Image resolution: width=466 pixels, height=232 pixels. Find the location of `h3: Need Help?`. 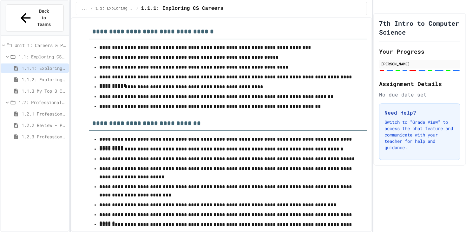

h3: Need Help? is located at coordinates (420, 113).